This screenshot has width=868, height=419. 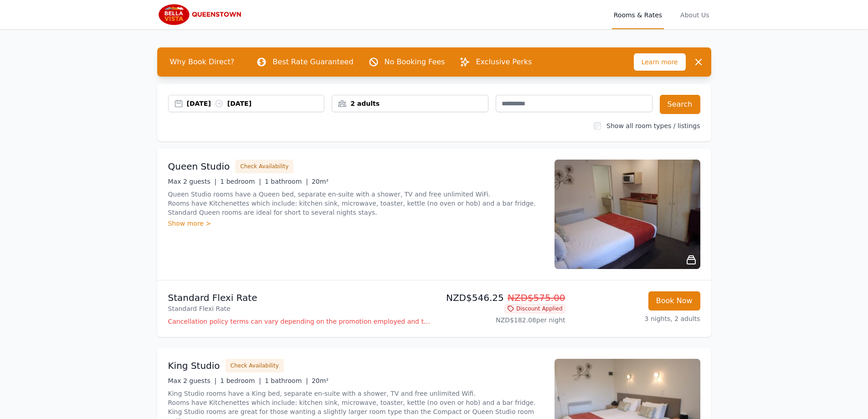 I want to click on span: Discount Applied, so click(x=535, y=309).